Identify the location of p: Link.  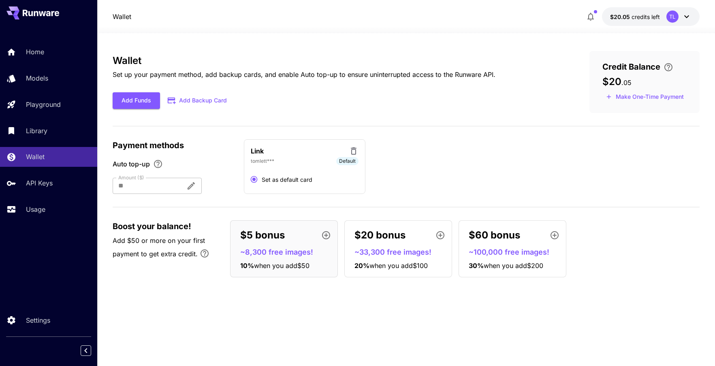
(257, 151).